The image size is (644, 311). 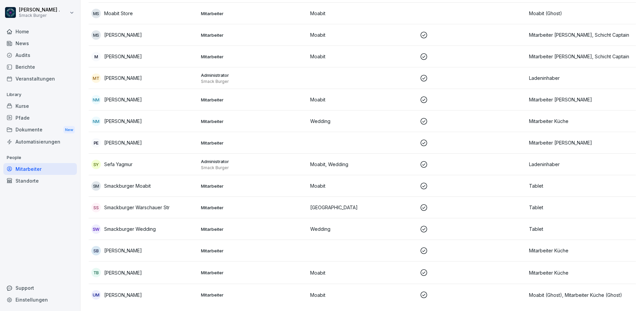 I want to click on div: Pfade, so click(x=40, y=118).